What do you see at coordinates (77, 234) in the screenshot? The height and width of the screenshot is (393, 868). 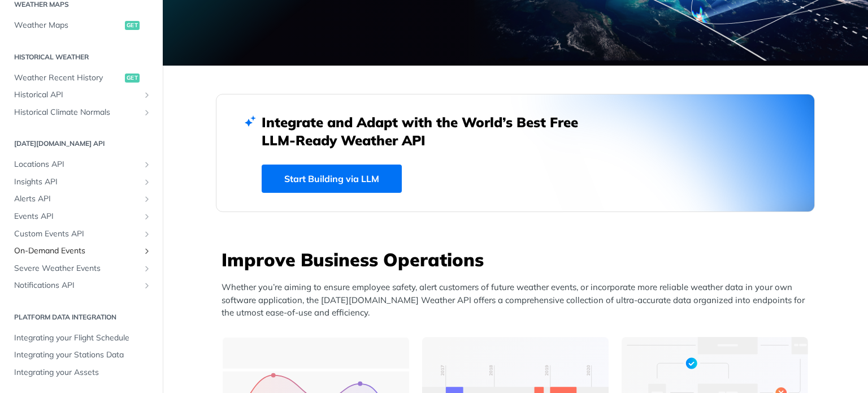 I see `span: Custom Events API` at bounding box center [77, 234].